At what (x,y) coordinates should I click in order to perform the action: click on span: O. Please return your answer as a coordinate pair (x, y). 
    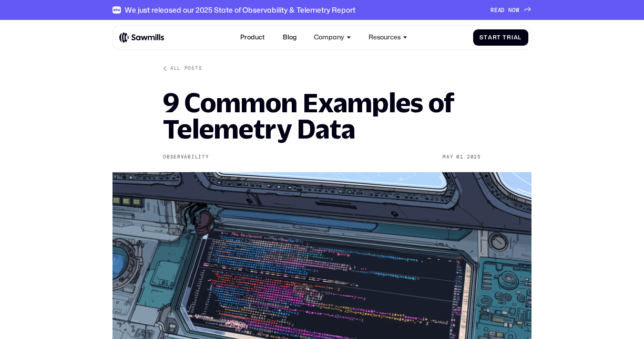
    Looking at the image, I should click on (513, 10).